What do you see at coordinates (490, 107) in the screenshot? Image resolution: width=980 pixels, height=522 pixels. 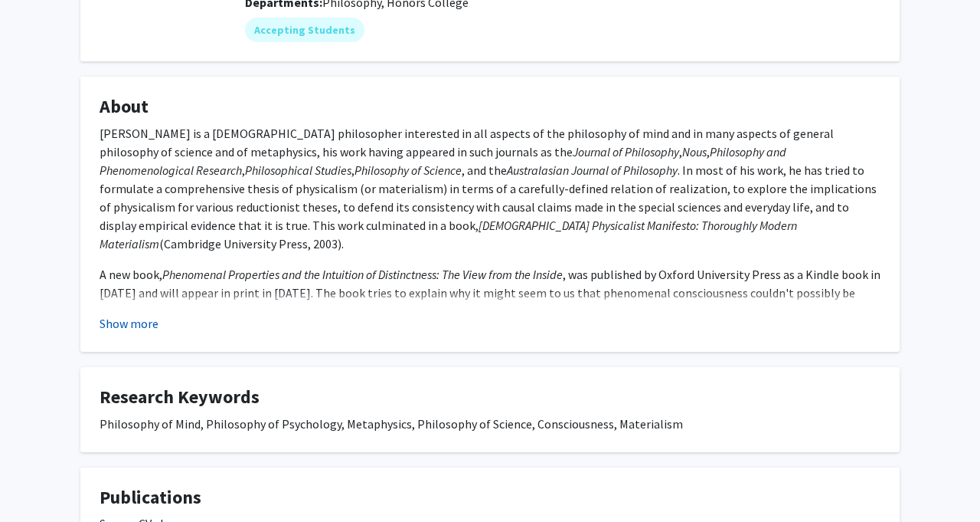 I see `h4: About` at bounding box center [490, 107].